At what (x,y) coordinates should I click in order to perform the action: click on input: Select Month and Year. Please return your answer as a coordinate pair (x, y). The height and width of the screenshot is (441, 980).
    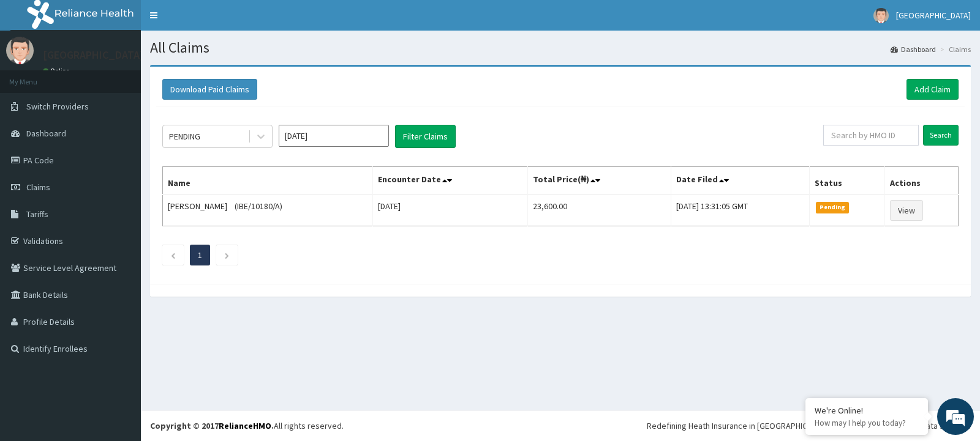
    Looking at the image, I should click on (334, 135).